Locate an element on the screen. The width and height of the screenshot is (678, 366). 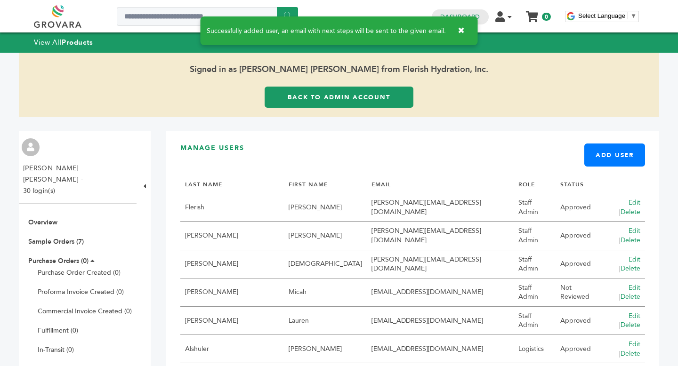
a: Commercial Invoice Created (0) is located at coordinates (85, 311).